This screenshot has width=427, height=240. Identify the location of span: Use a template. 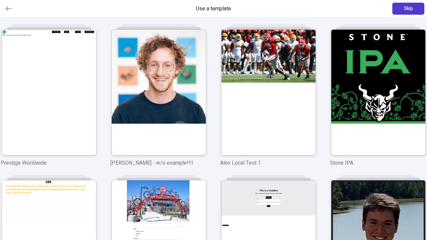
(214, 9).